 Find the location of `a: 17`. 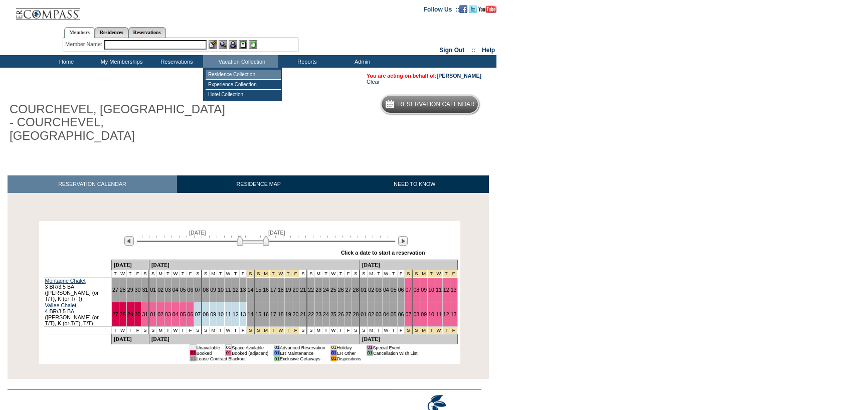

a: 17 is located at coordinates (273, 290).